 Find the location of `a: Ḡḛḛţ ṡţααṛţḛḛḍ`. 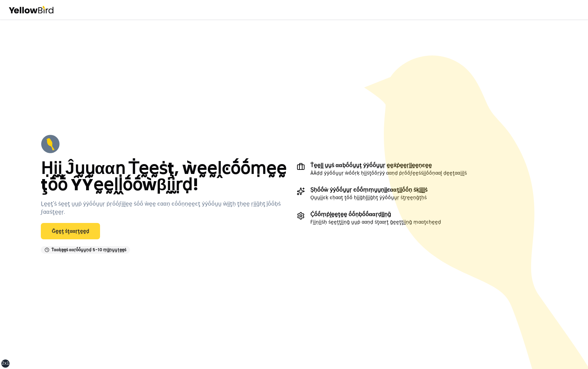

a: Ḡḛḛţ ṡţααṛţḛḛḍ is located at coordinates (70, 231).